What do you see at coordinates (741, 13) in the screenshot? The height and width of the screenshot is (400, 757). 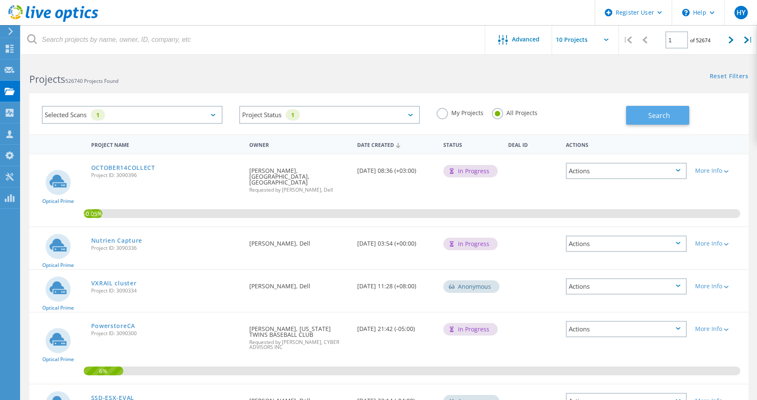 I see `span: HY` at bounding box center [741, 13].